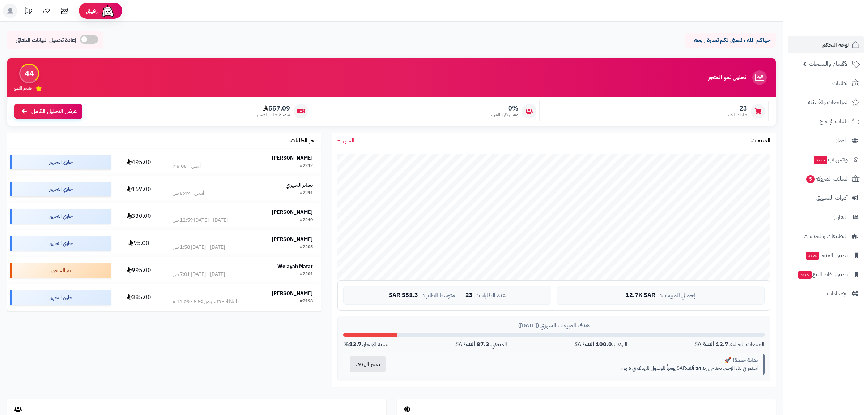 This screenshot has height=415, width=868. I want to click on a: تحديثات المنصة, so click(29, 11).